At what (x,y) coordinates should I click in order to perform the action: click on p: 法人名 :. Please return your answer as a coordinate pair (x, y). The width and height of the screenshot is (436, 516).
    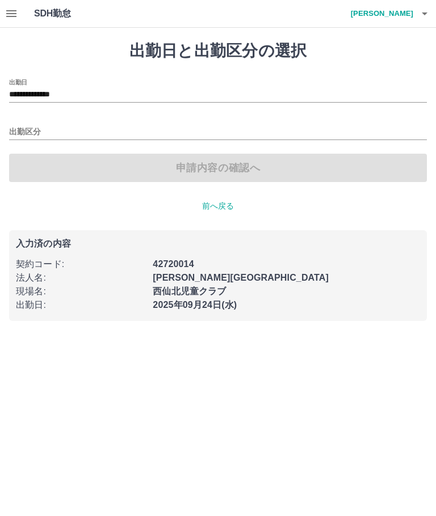
    Looking at the image, I should click on (81, 278).